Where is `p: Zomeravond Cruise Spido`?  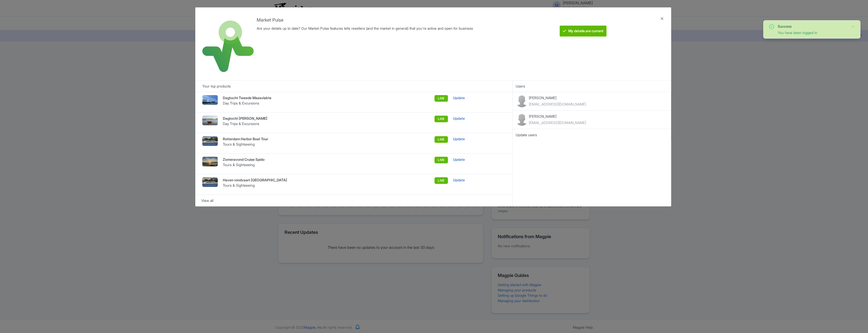 p: Zomeravond Cruise Spido is located at coordinates (306, 159).